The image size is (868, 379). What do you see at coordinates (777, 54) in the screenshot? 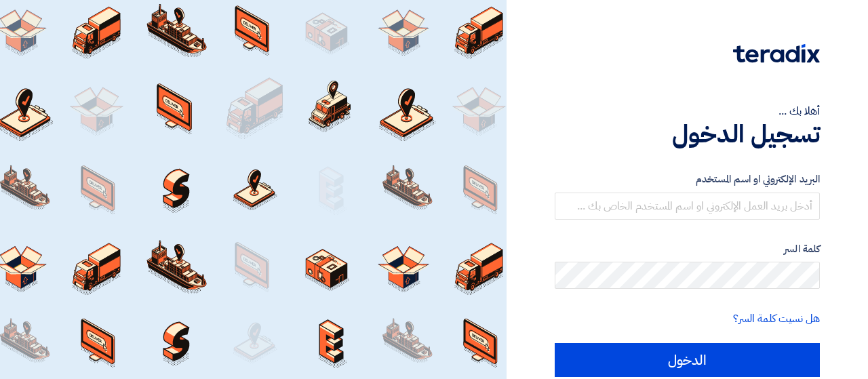
I see `img: Teradix logo` at bounding box center [777, 54].